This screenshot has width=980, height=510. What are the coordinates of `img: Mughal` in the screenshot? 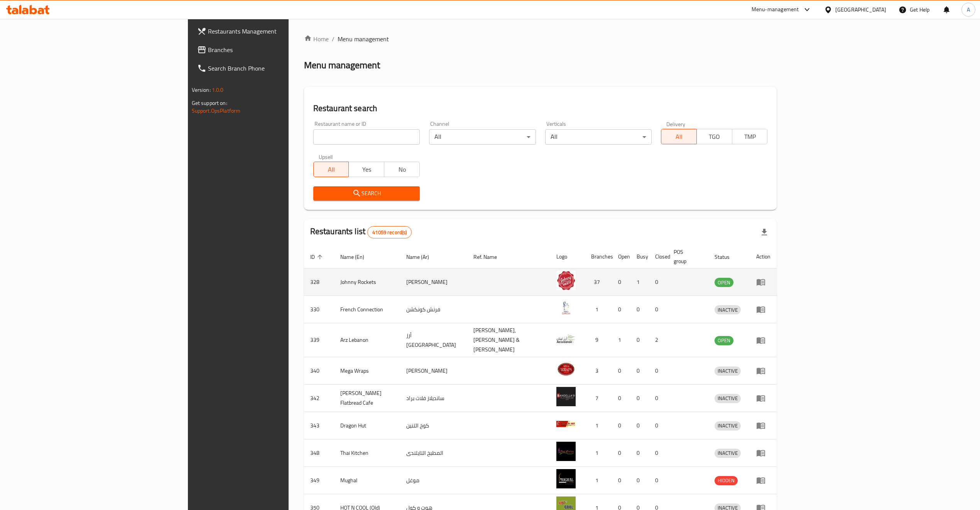 It's located at (566, 479).